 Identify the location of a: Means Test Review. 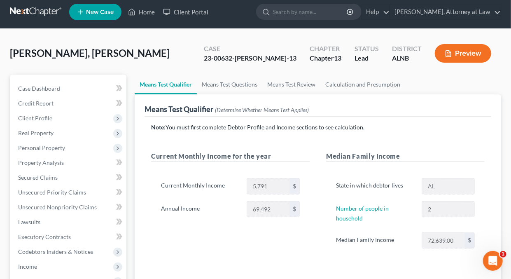
(291, 84).